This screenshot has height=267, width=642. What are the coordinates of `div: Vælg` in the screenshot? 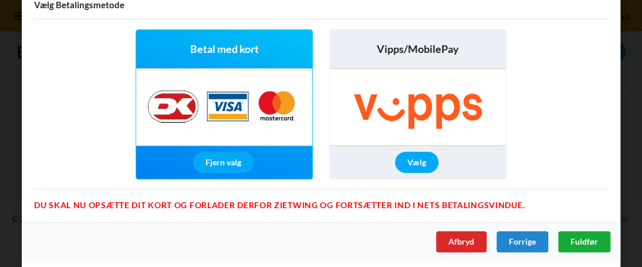 It's located at (417, 162).